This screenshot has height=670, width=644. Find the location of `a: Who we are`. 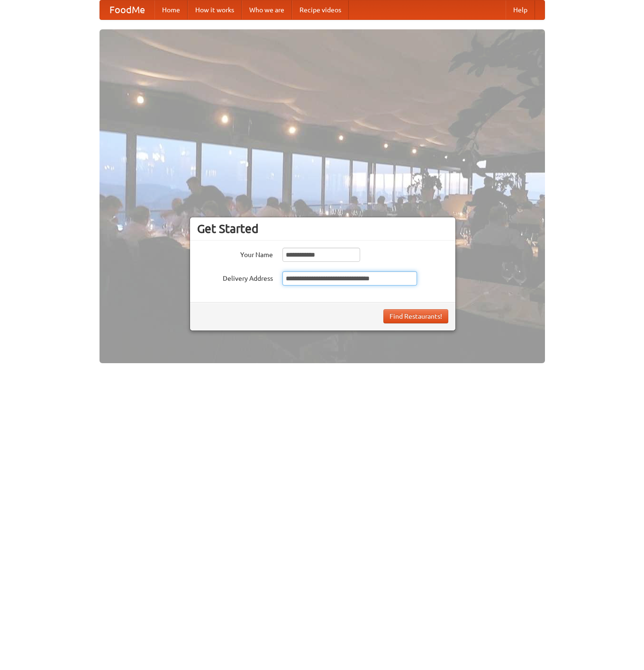

a: Who we are is located at coordinates (267, 10).